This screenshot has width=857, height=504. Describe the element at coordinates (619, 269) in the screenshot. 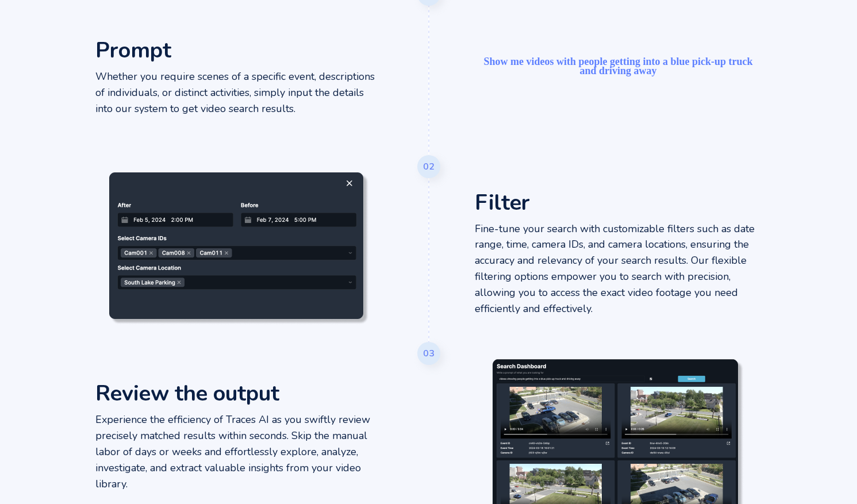

I see `p: Fine-tune your search with customizable filters such as date range, time, camera IDs, and camera ...` at that location.